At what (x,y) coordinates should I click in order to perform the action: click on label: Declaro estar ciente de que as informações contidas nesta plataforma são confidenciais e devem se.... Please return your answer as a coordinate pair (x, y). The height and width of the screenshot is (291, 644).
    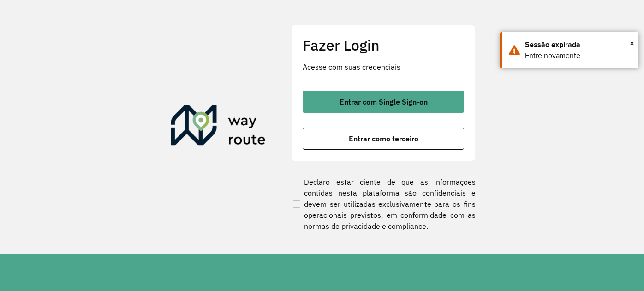
    Looking at the image, I should click on (383, 204).